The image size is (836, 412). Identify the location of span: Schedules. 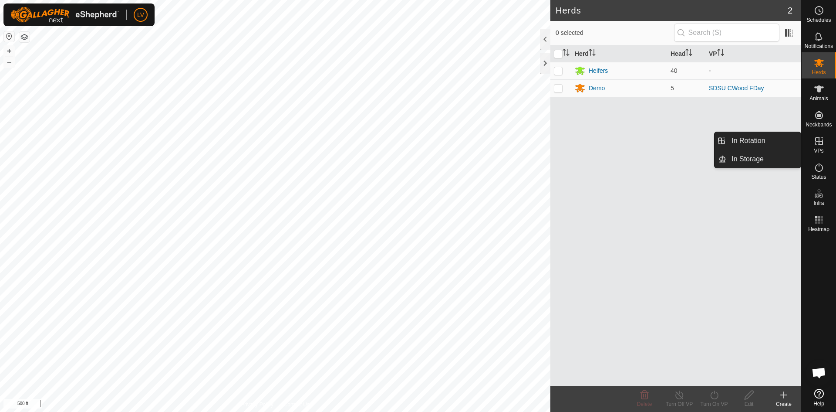
(819, 20).